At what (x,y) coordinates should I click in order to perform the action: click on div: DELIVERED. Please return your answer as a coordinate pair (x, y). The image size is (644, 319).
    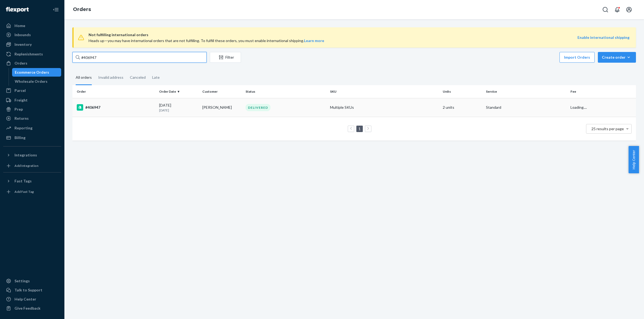
    Looking at the image, I should click on (258, 108).